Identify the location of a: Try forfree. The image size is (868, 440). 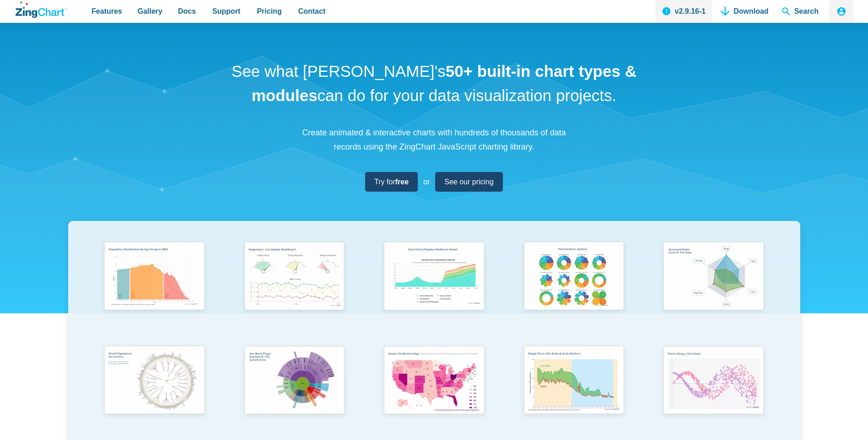
(391, 181).